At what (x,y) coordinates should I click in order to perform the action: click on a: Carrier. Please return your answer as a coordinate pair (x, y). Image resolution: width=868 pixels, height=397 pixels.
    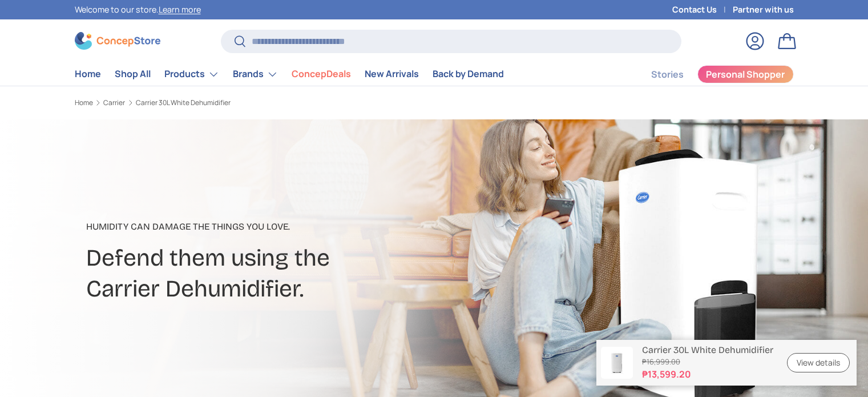
    Looking at the image, I should click on (114, 103).